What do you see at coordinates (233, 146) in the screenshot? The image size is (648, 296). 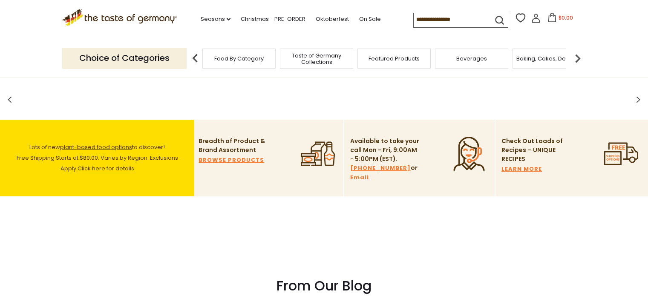 I see `p: Breadth of Product & Brand Assortment` at bounding box center [233, 146].